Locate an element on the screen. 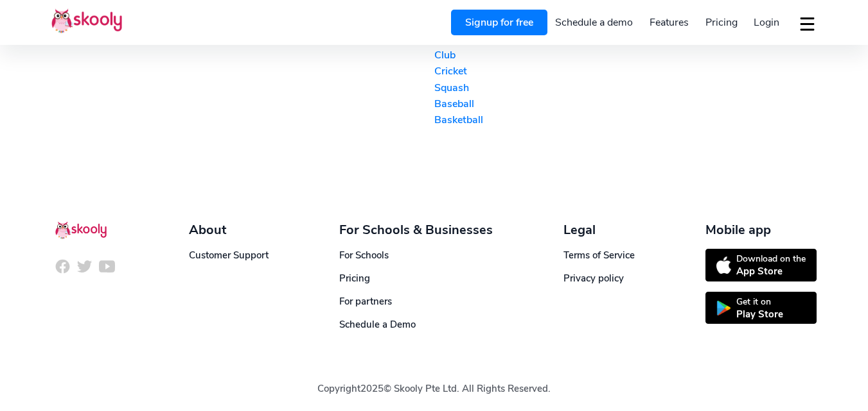 This screenshot has height=411, width=868. a: Terms of Service is located at coordinates (599, 256).